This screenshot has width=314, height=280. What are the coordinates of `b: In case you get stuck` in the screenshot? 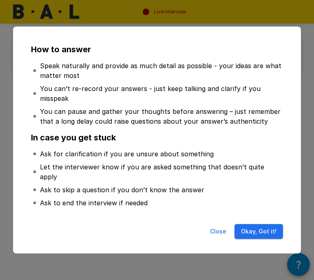 It's located at (73, 138).